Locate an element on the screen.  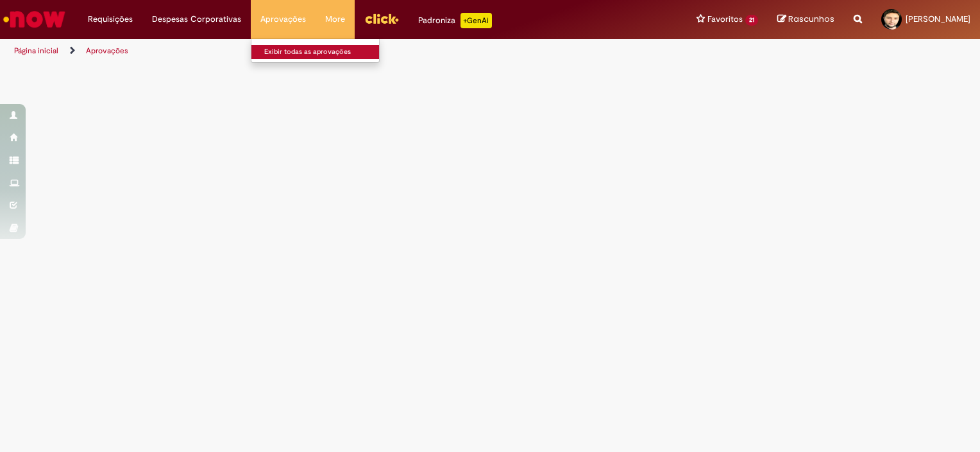
img: ServiceNow is located at coordinates (34, 20).